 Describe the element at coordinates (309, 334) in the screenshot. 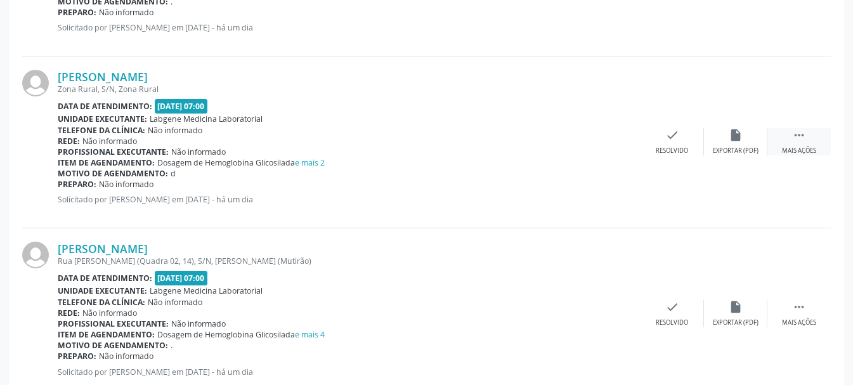

I see `a: e mais 4` at that location.